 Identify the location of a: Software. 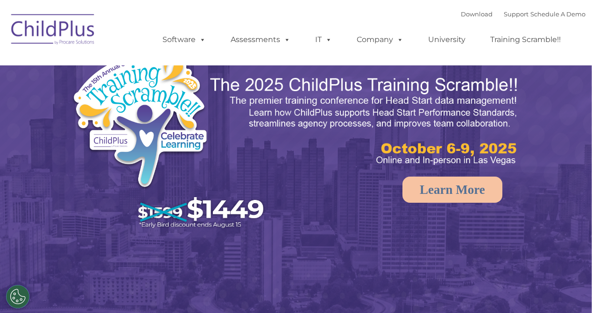
(184, 40).